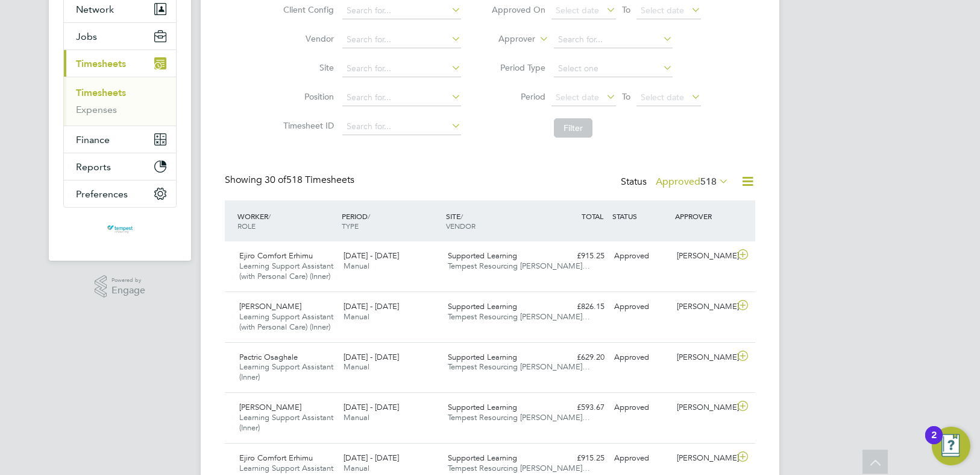 This screenshot has width=980, height=475. I want to click on label: Approved On, so click(519, 9).